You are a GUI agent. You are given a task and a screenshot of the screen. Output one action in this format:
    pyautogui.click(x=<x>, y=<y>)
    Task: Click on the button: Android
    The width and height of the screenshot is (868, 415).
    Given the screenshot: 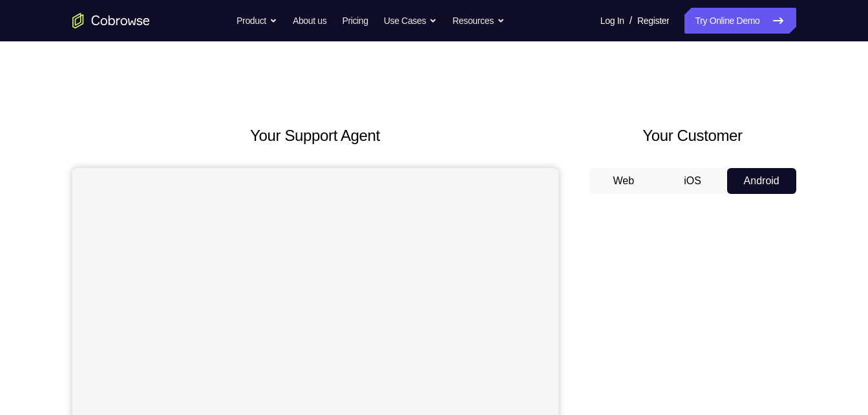 What is the action you would take?
    pyautogui.click(x=761, y=181)
    